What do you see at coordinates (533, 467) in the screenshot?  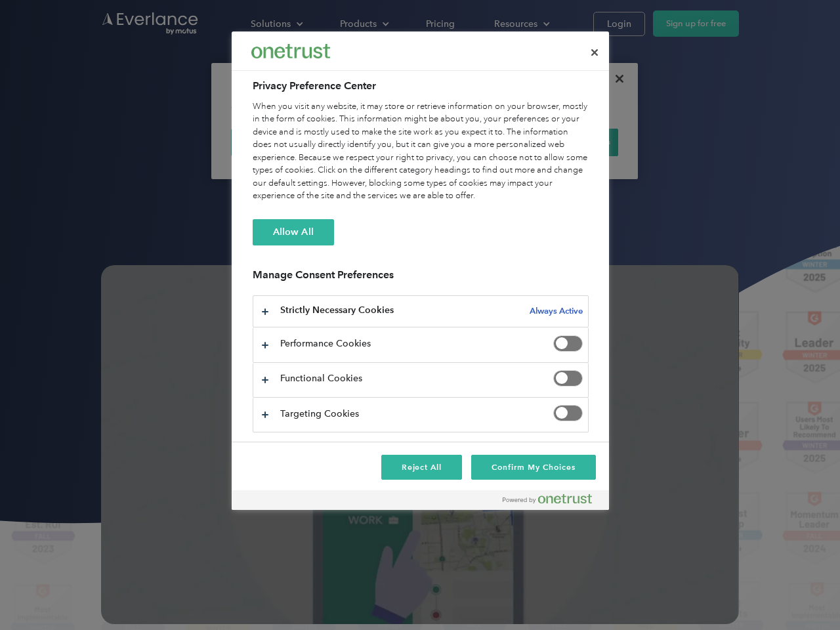 I see `button: Confirm My Choices` at bounding box center [533, 467].